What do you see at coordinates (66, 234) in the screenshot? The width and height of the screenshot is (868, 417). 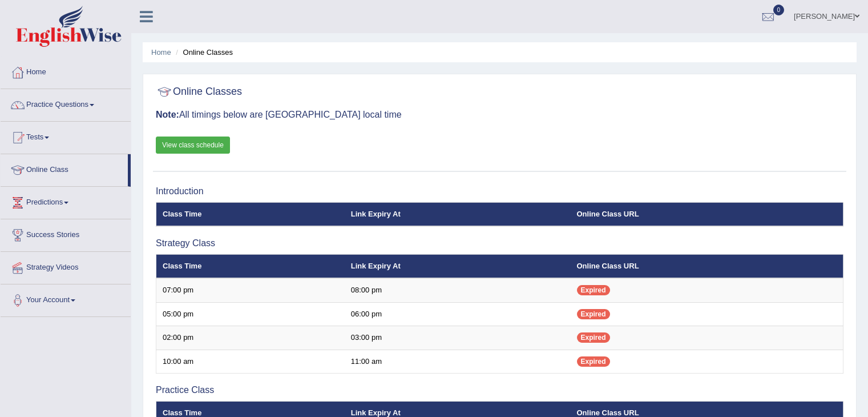 I see `a: Success Stories` at bounding box center [66, 234].